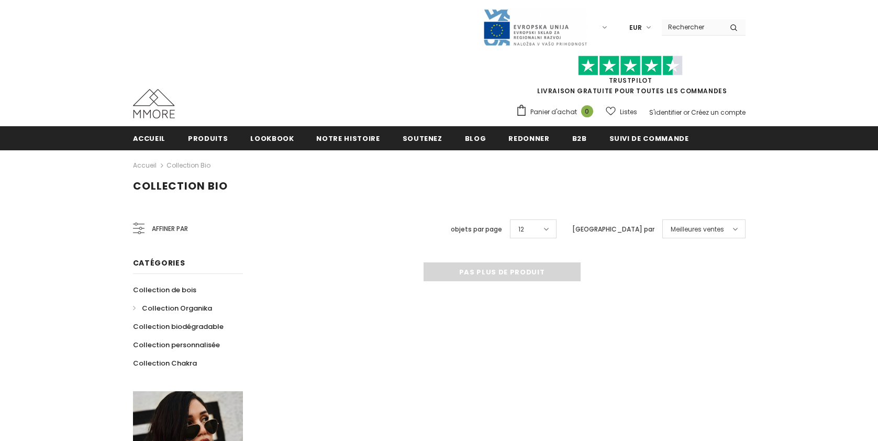  What do you see at coordinates (180, 186) in the screenshot?
I see `span: Collection Bio` at bounding box center [180, 186].